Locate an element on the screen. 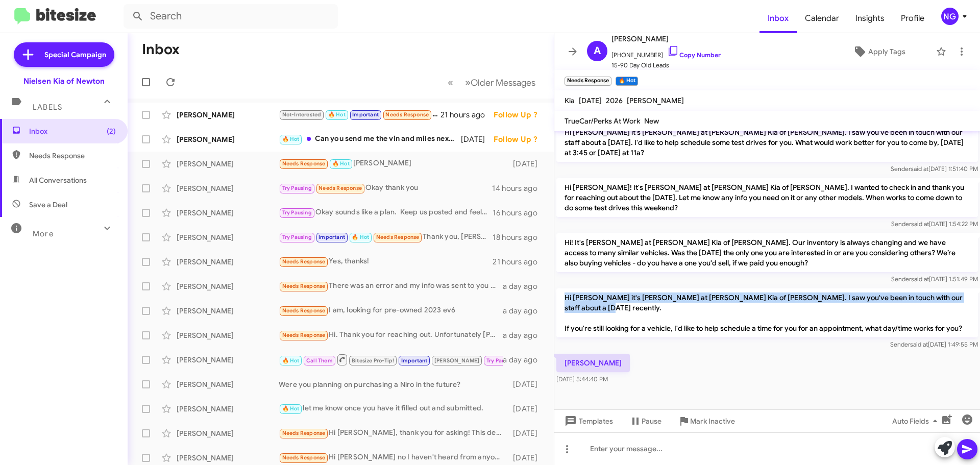 The width and height of the screenshot is (980, 465). span: Apply Tags is located at coordinates (886, 52).